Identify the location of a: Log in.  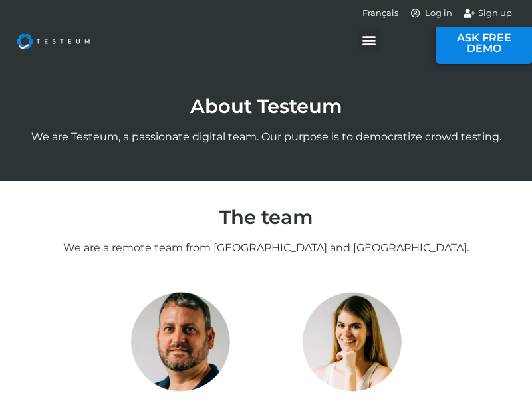
(431, 13).